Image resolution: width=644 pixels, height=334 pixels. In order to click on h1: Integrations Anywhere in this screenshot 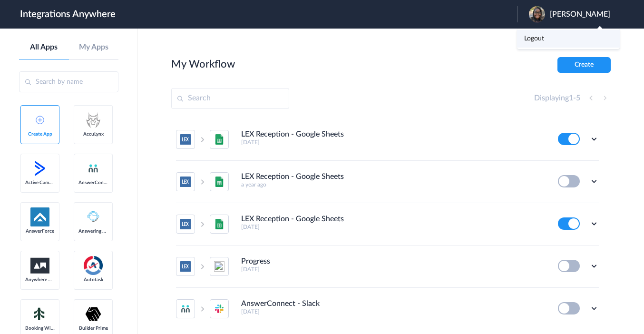, I will do `click(67, 15)`.